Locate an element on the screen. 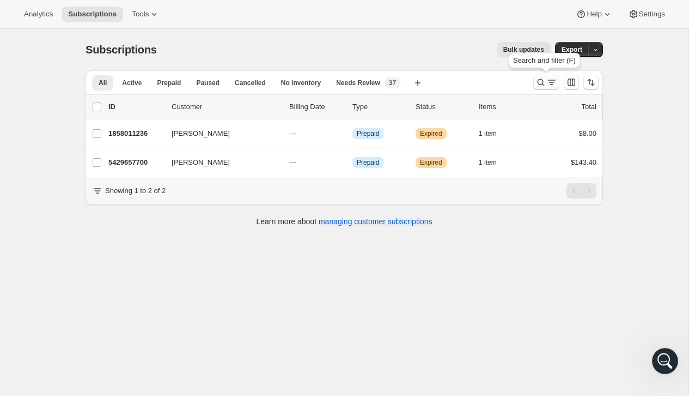  span: All is located at coordinates (102, 83).